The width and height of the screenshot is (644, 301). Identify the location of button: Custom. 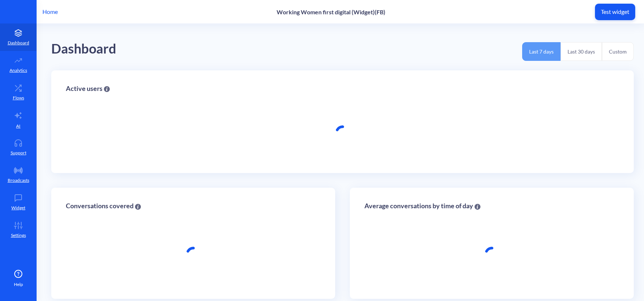
(618, 51).